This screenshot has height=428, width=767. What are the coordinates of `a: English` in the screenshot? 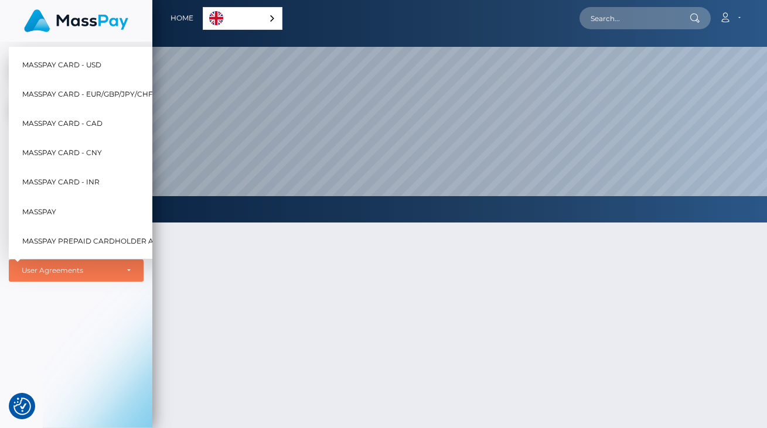 It's located at (242, 18).